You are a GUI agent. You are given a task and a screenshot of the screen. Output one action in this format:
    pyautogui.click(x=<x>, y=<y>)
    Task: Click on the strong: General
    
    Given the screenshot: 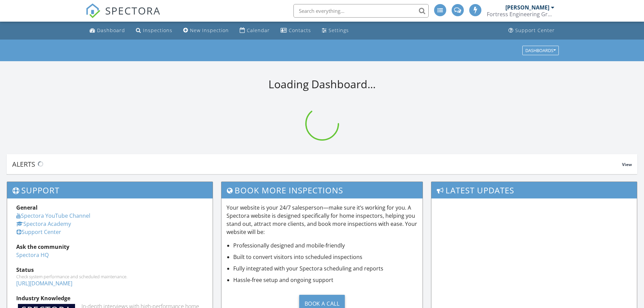 What is the action you would take?
    pyautogui.click(x=27, y=207)
    